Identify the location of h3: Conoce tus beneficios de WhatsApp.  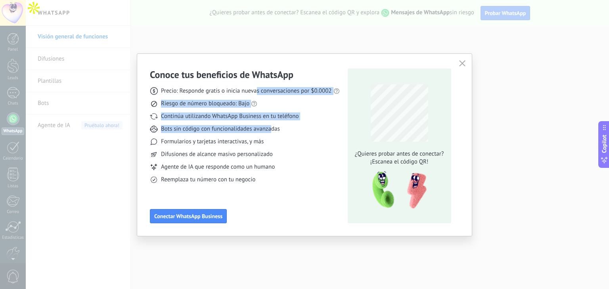
(222, 75).